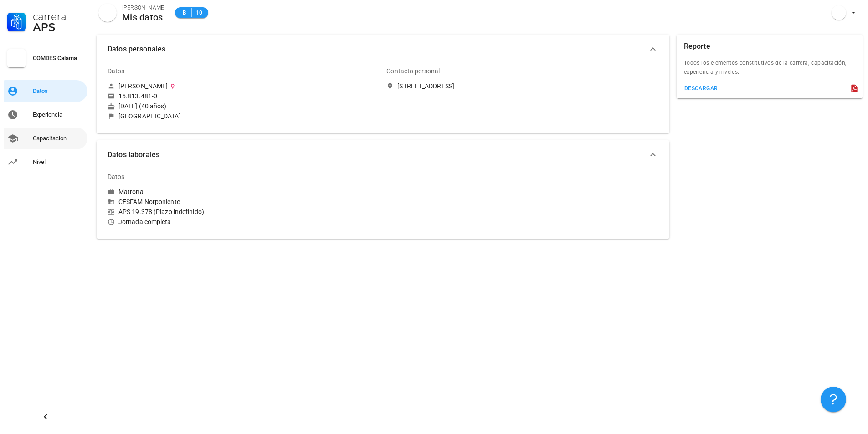 The width and height of the screenshot is (868, 434). Describe the element at coordinates (45, 139) in the screenshot. I see `a: Capacitación` at that location.